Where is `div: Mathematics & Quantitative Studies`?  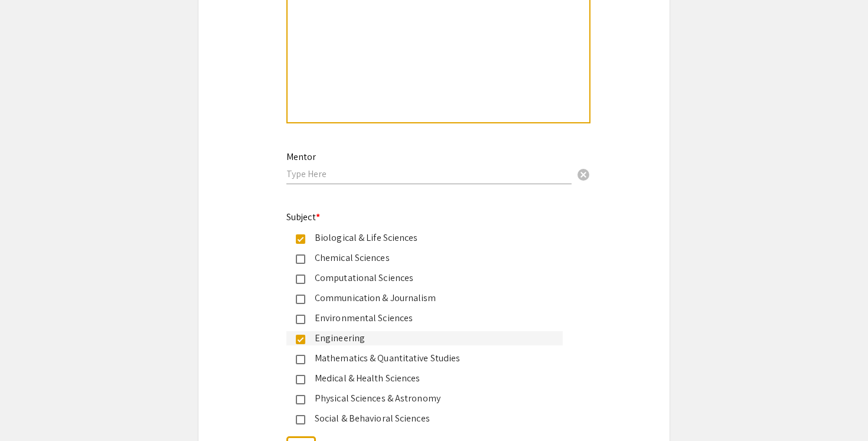
div: Mathematics & Quantitative Studies is located at coordinates (429, 358).